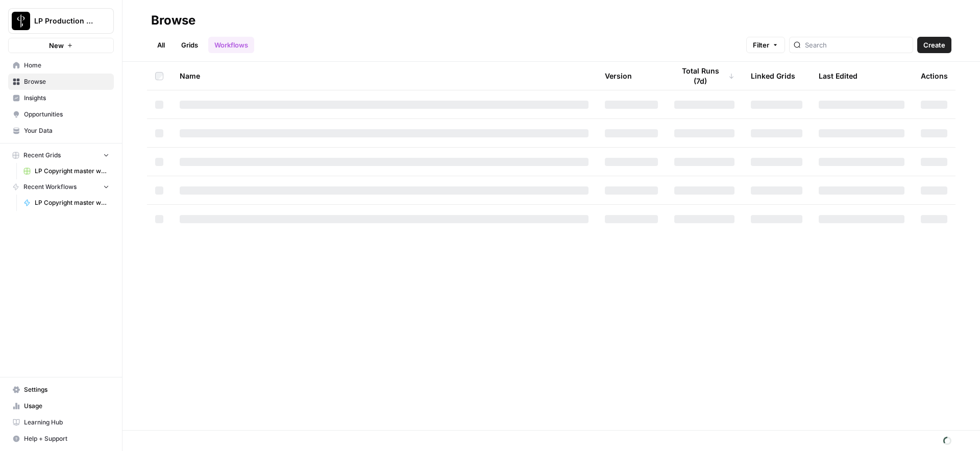  What do you see at coordinates (66, 390) in the screenshot?
I see `span: Settings` at bounding box center [66, 390].